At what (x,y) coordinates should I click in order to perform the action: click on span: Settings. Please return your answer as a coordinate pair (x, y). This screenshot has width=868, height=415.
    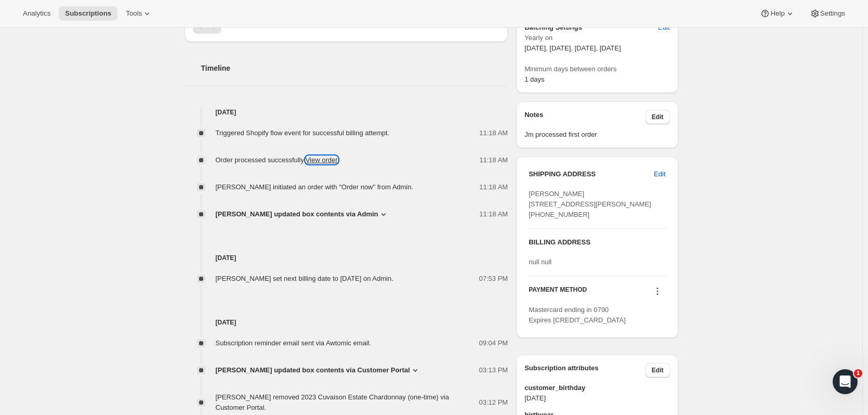
    Looking at the image, I should click on (833, 14).